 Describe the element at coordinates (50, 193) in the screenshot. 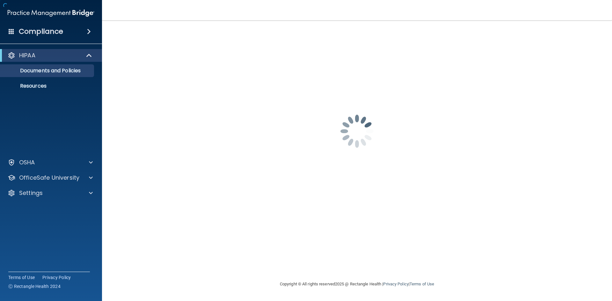

I see `a: Settings` at that location.